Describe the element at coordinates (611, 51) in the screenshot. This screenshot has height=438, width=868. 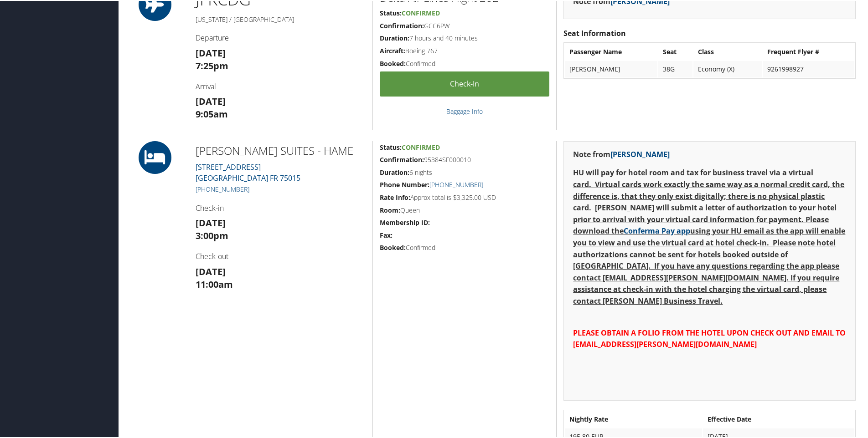
I see `th: Passenger Name` at that location.